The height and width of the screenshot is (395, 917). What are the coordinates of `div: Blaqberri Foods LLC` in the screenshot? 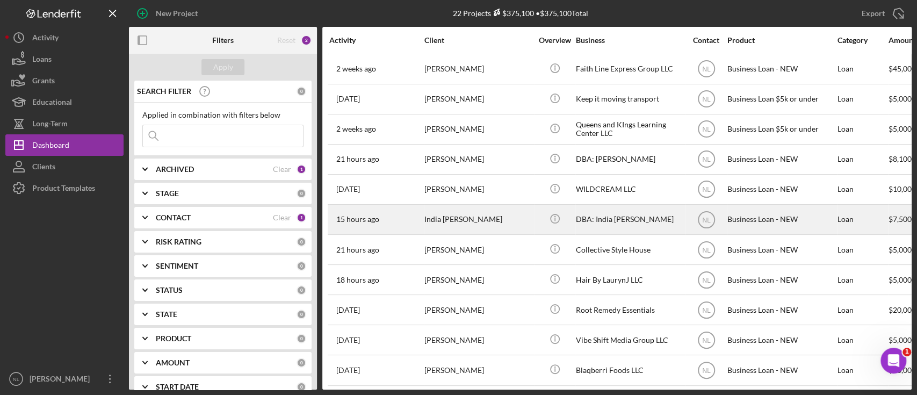 It's located at (630, 370).